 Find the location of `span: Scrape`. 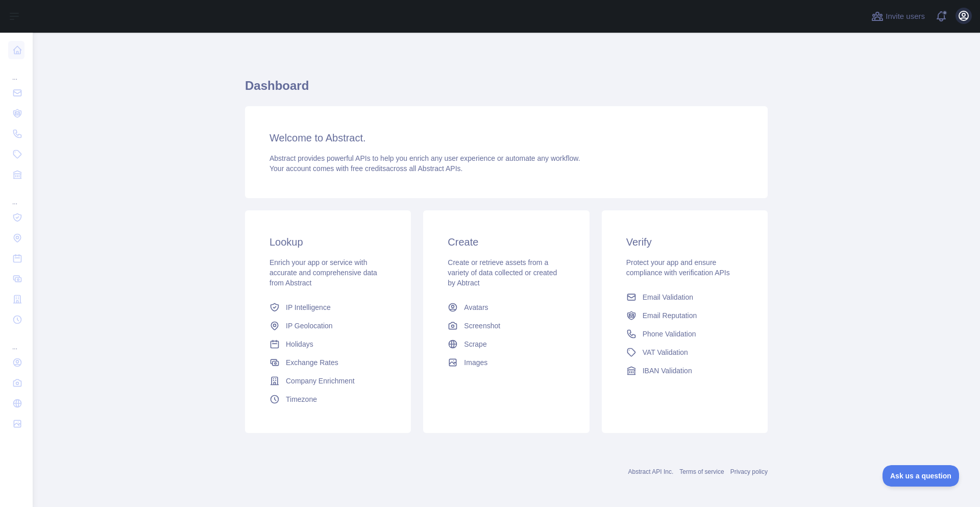

span: Scrape is located at coordinates (475, 344).